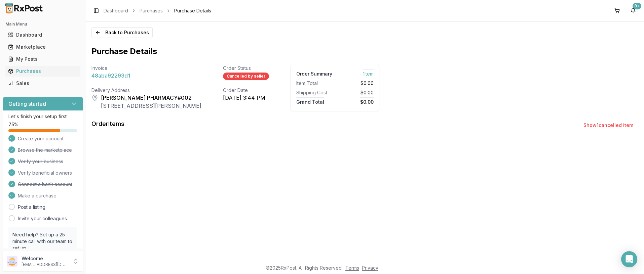  Describe the element at coordinates (45, 185) in the screenshot. I see `span: Connect a bank account` at that location.